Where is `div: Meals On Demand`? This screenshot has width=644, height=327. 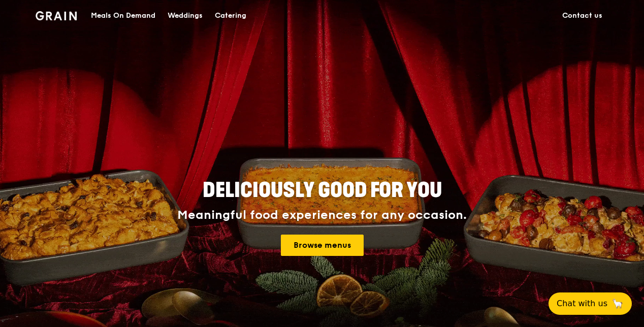
div: Meals On Demand is located at coordinates (123, 16).